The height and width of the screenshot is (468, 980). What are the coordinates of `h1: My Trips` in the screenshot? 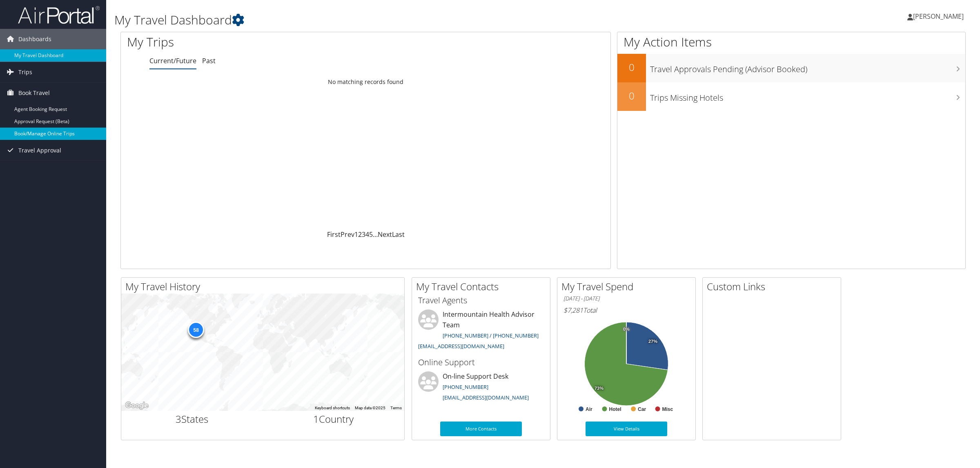 It's located at (263, 42).